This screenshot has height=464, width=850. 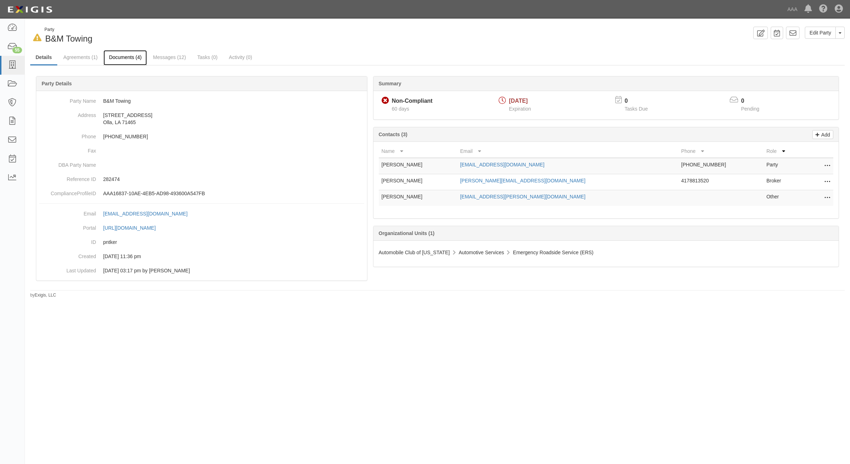 What do you see at coordinates (636, 109) in the screenshot?
I see `span: Tasks Due` at bounding box center [636, 109].